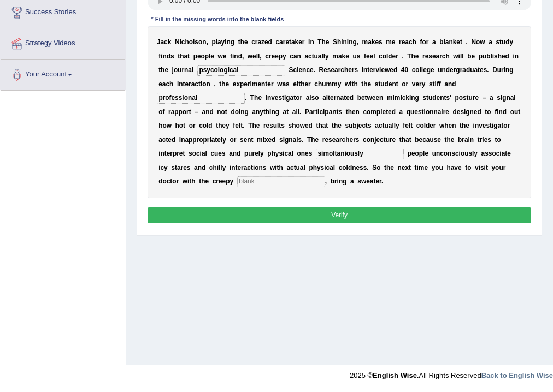  Describe the element at coordinates (217, 19) in the screenshot. I see `div: * Fill in the missing words into the blank fields` at that location.